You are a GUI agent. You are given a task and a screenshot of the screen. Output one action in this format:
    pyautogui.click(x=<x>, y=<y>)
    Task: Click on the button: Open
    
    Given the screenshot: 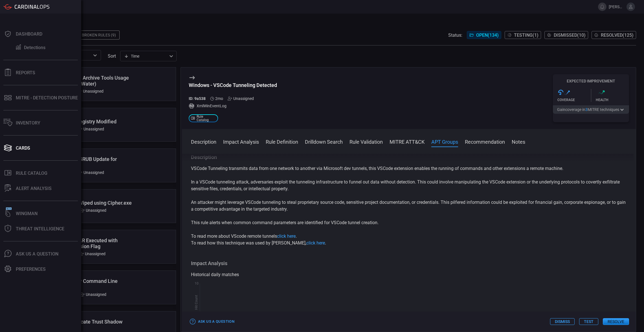 What is the action you would take?
    pyautogui.click(x=95, y=55)
    